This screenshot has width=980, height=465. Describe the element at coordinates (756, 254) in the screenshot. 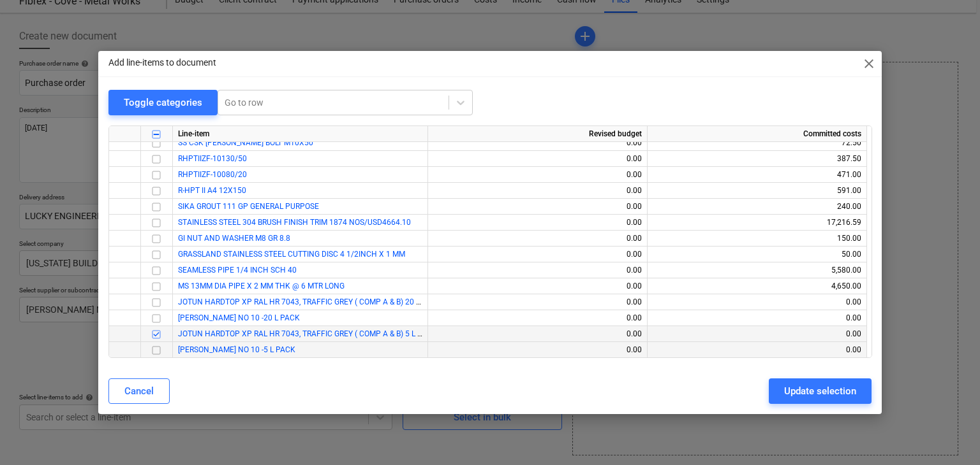

I see `div: 50.00` at that location.